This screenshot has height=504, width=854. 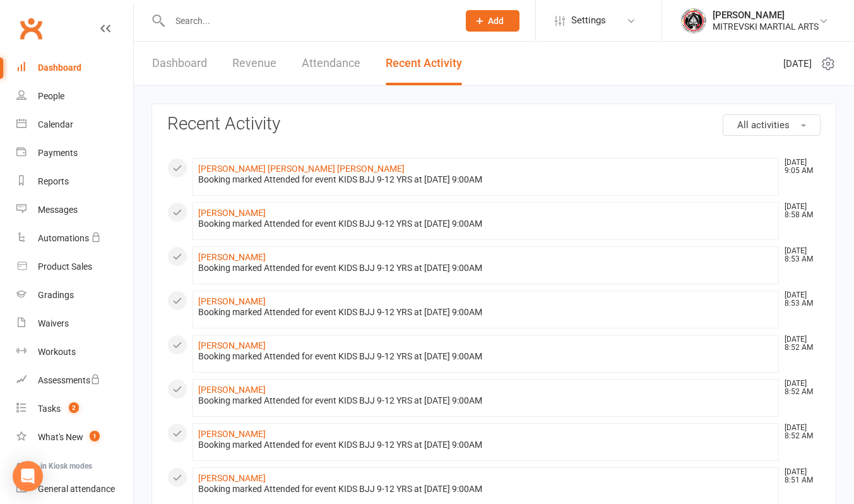 What do you see at coordinates (764, 125) in the screenshot?
I see `span: All activities` at bounding box center [764, 125].